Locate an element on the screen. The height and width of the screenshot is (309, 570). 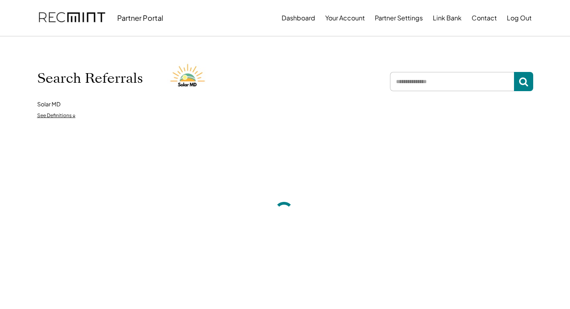
button: Link Bank is located at coordinates (447, 18).